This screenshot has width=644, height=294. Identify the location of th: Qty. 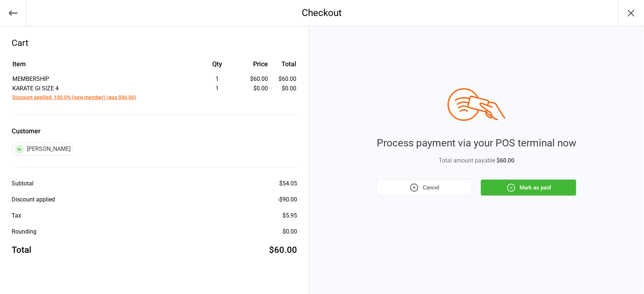
(217, 66).